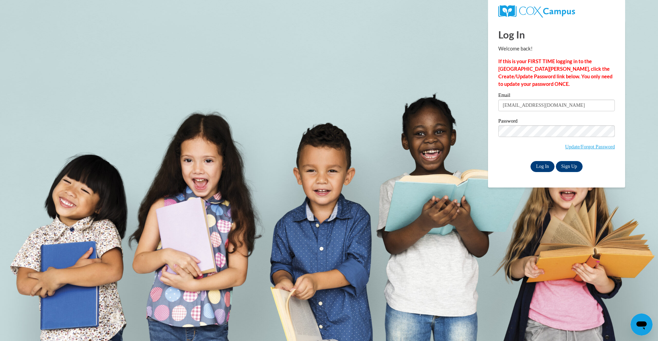 The width and height of the screenshot is (658, 341). I want to click on a: Sign Up, so click(570, 166).